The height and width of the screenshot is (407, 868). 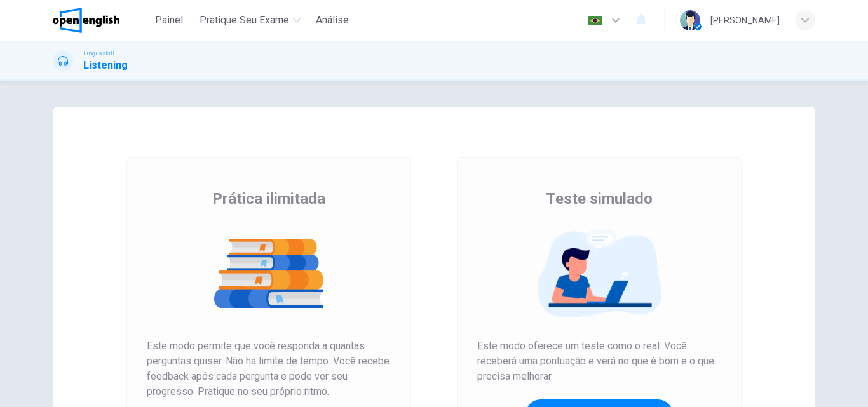 What do you see at coordinates (86, 21) in the screenshot?
I see `img: OpenEnglish logo` at bounding box center [86, 21].